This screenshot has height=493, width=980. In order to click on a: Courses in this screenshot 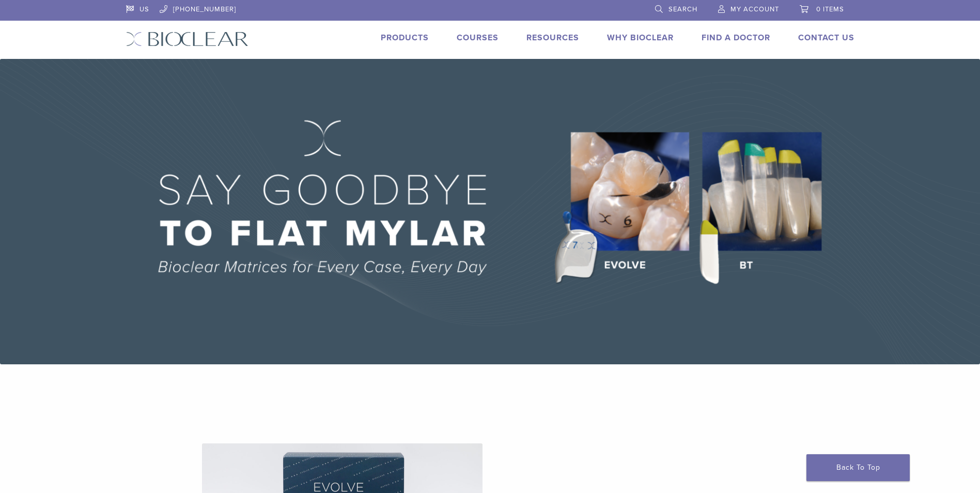, I will do `click(477, 37)`.